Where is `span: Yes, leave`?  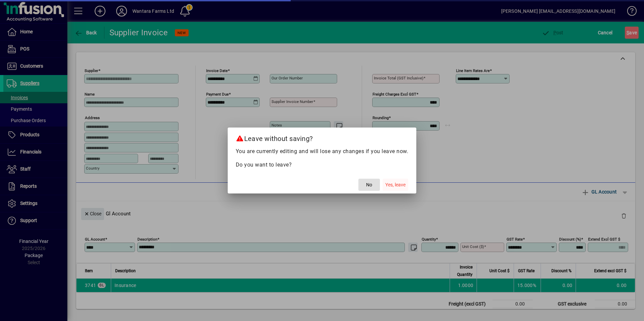
span: Yes, leave is located at coordinates (395, 185).